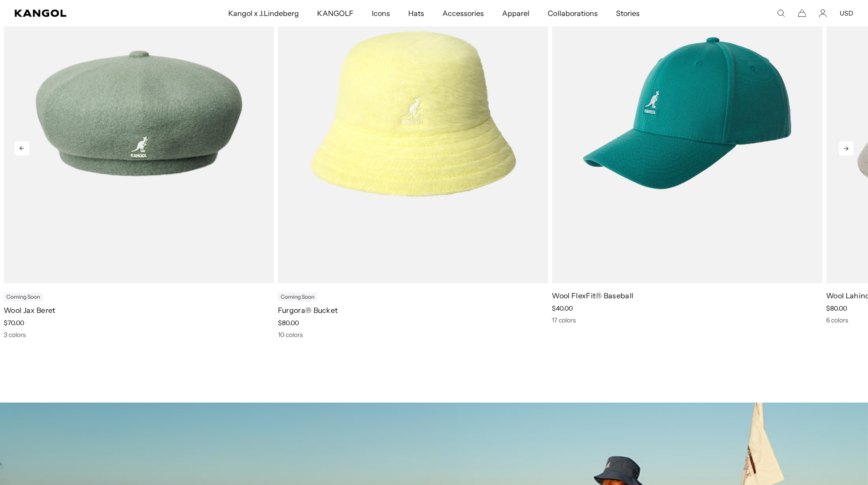 The width and height of the screenshot is (868, 485). Describe the element at coordinates (139, 310) in the screenshot. I see `p: Wool Jax Beret` at that location.